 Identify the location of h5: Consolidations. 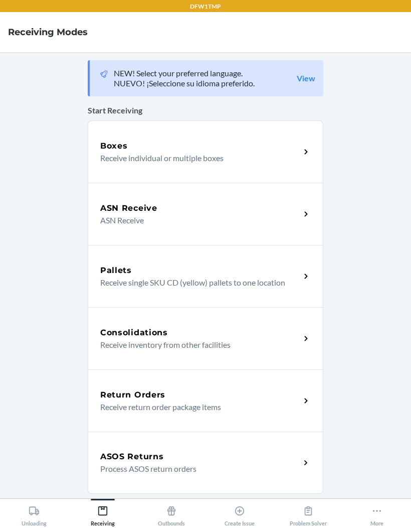
(134, 333).